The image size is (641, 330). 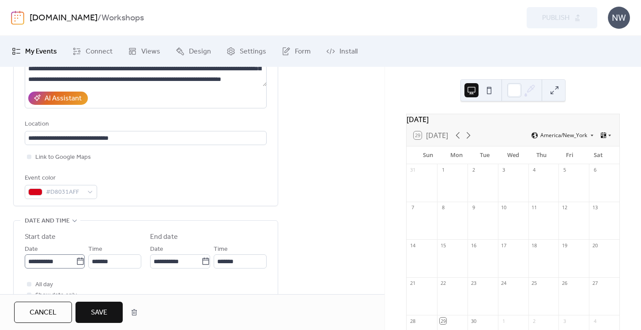 What do you see at coordinates (443, 283) in the screenshot?
I see `div: 22` at bounding box center [443, 283].